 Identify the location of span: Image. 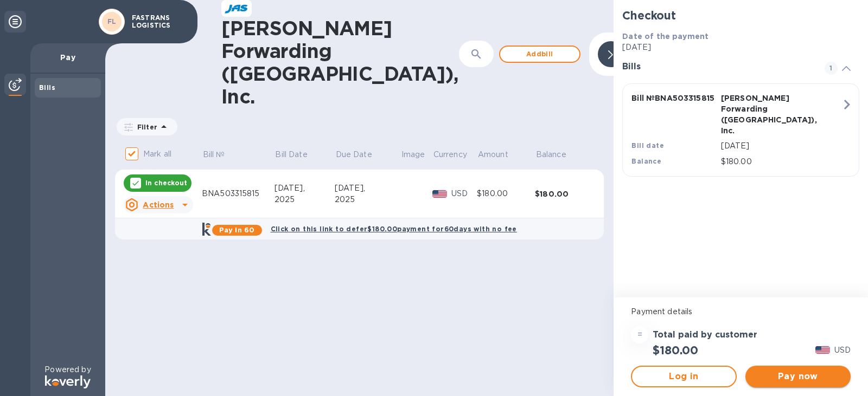
(414, 154).